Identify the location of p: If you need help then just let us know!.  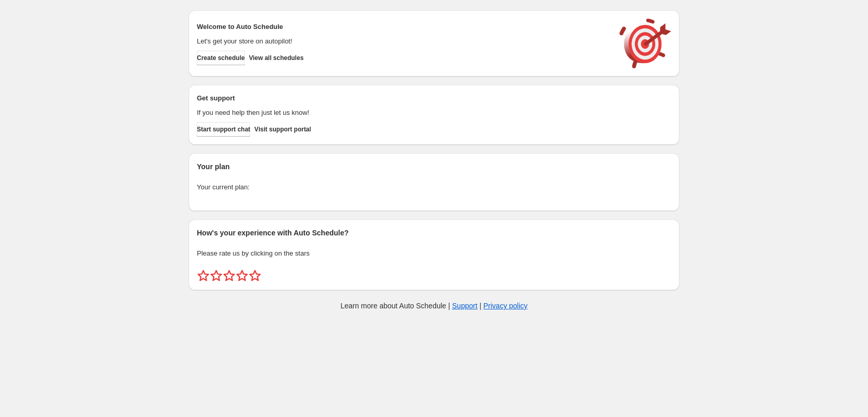
(403, 113).